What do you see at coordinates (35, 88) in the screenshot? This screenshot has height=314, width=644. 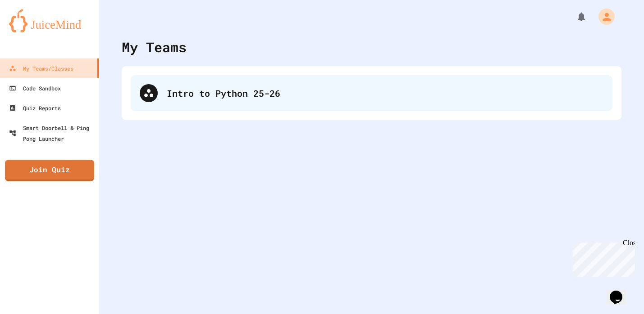 I see `div: Code Sandbox` at bounding box center [35, 88].